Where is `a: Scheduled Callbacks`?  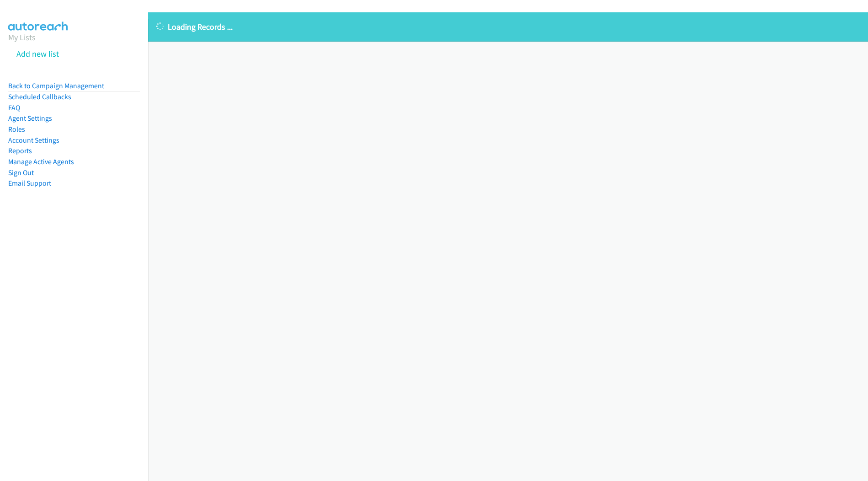
a: Scheduled Callbacks is located at coordinates (40, 96).